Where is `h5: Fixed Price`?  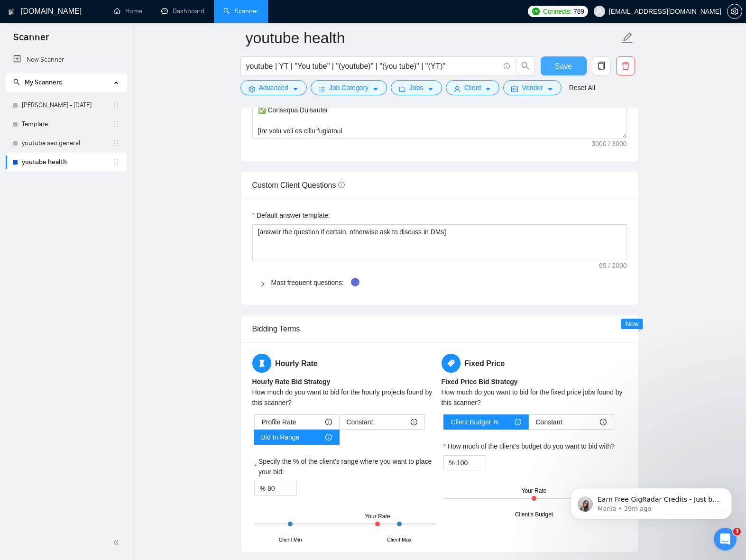 h5: Fixed Price is located at coordinates (534, 363).